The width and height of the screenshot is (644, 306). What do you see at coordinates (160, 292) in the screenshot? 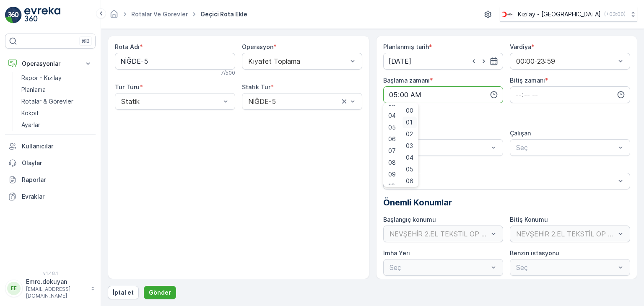
I see `p: Gönder` at bounding box center [160, 292].